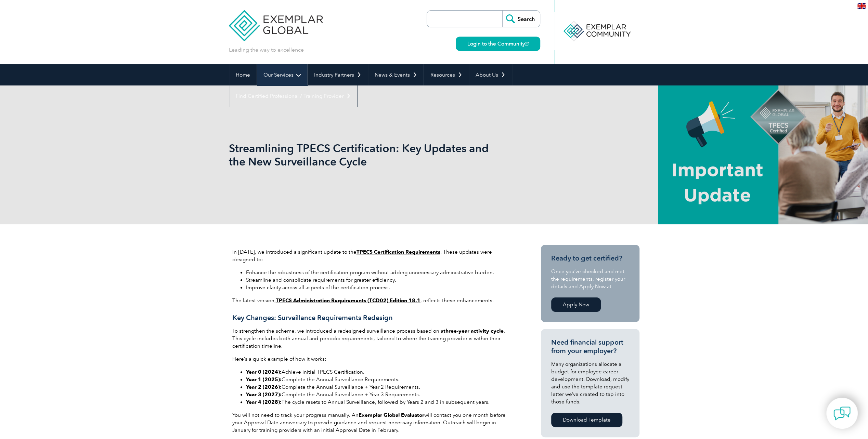 The image size is (868, 439). What do you see at coordinates (498, 44) in the screenshot?
I see `a: Login to the Community` at bounding box center [498, 44].